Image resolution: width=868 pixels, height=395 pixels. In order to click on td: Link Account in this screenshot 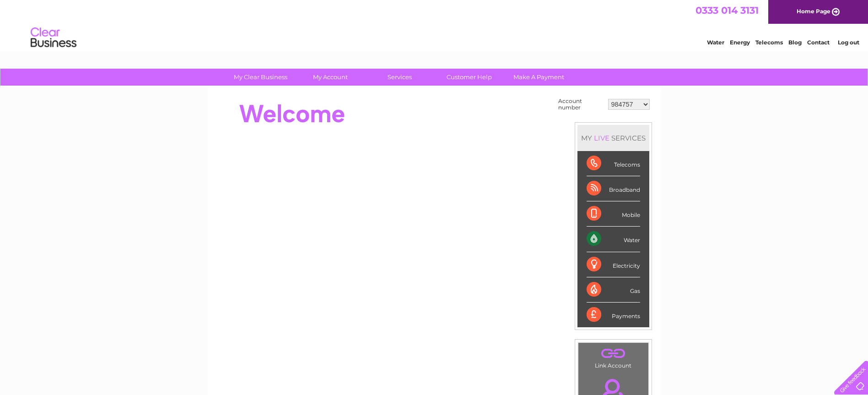, I will do `click(613, 357)`.